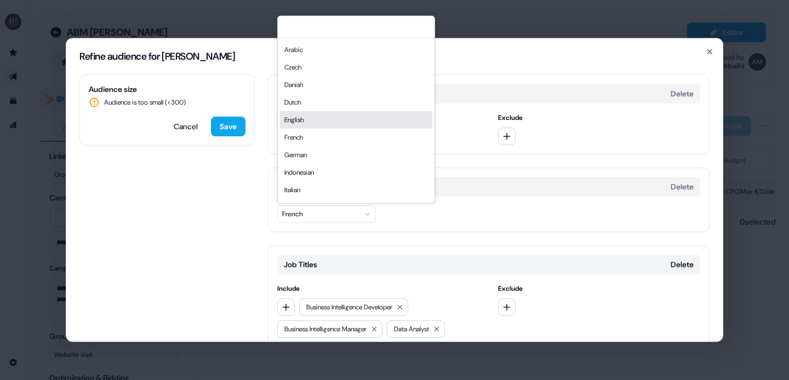 This screenshot has width=789, height=380. Describe the element at coordinates (167, 89) in the screenshot. I see `span: Audience size` at that location.